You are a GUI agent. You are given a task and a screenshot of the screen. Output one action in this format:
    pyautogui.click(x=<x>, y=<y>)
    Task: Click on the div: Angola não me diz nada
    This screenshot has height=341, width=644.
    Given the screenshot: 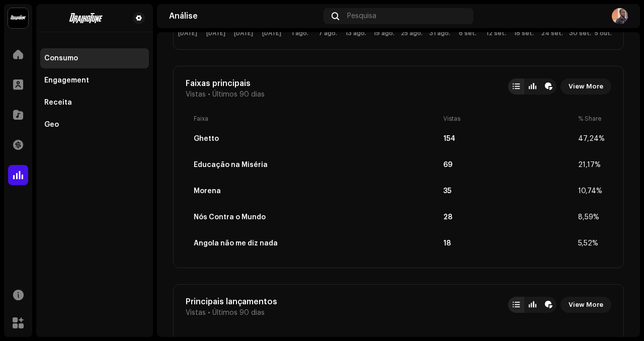 What is the action you would take?
    pyautogui.click(x=236, y=244)
    